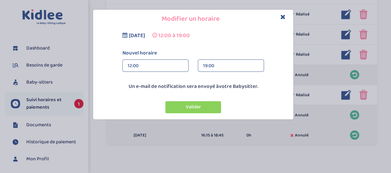 The width and height of the screenshot is (391, 173). I want to click on span: 12:00 à 19:00, so click(174, 36).